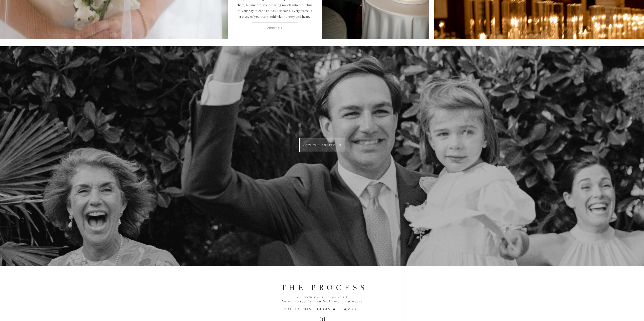 Image resolution: width=644 pixels, height=321 pixels. Describe the element at coordinates (324, 310) in the screenshot. I see `h3: collections begin at $4,200` at that location.